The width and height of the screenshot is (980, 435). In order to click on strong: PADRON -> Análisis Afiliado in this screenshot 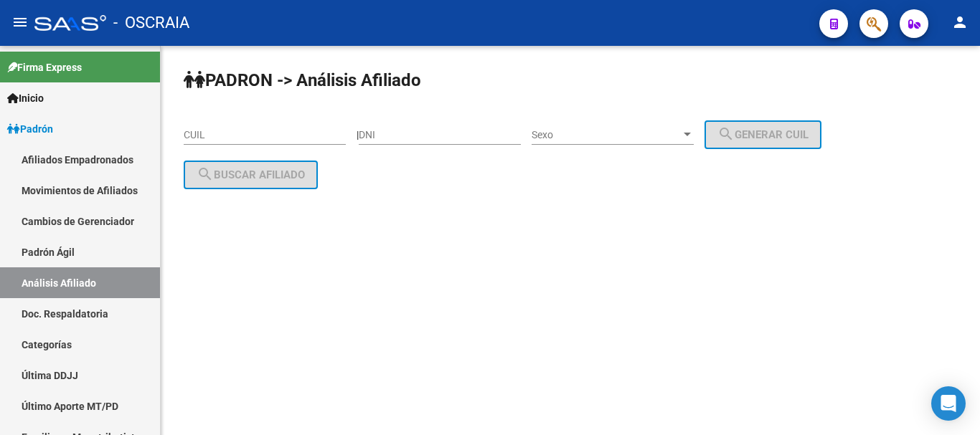, I will do `click(302, 80)`.